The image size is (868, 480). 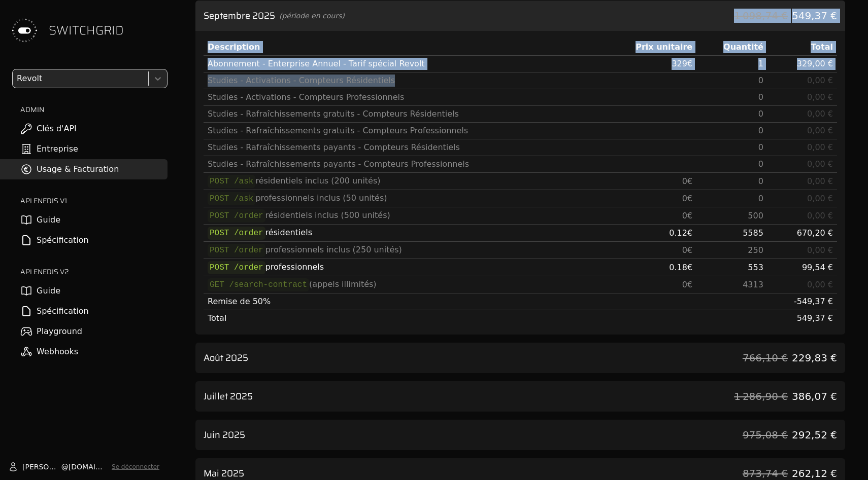 I want to click on div: Quantité, so click(x=731, y=47).